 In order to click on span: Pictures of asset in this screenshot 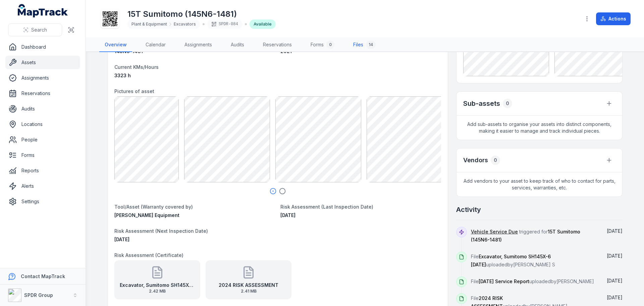, I will do `click(134, 91)`.